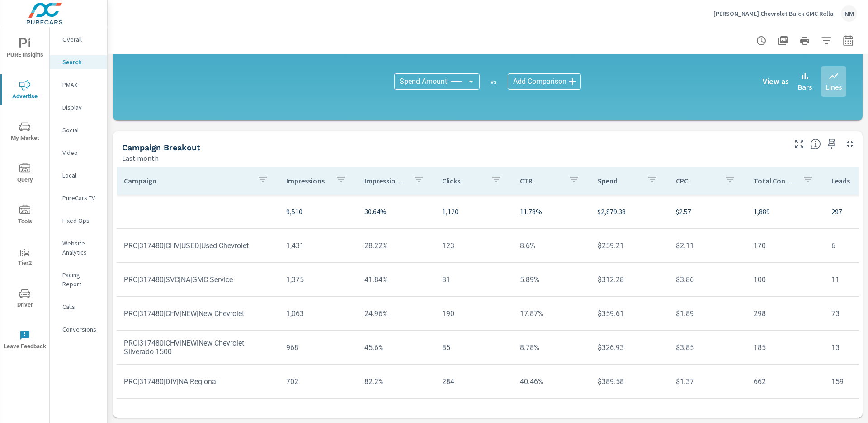  Describe the element at coordinates (437, 81) in the screenshot. I see `div: Spend Amount` at that location.